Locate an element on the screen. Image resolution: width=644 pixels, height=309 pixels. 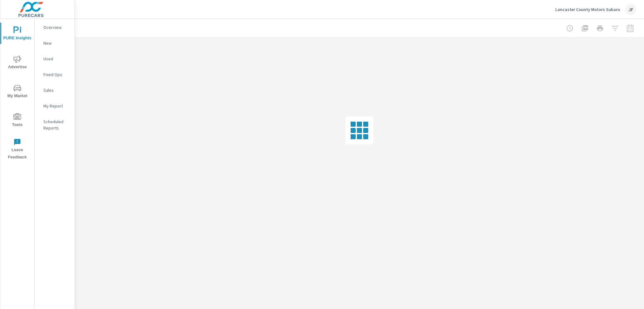
span: PURE Insights is located at coordinates (17, 34).